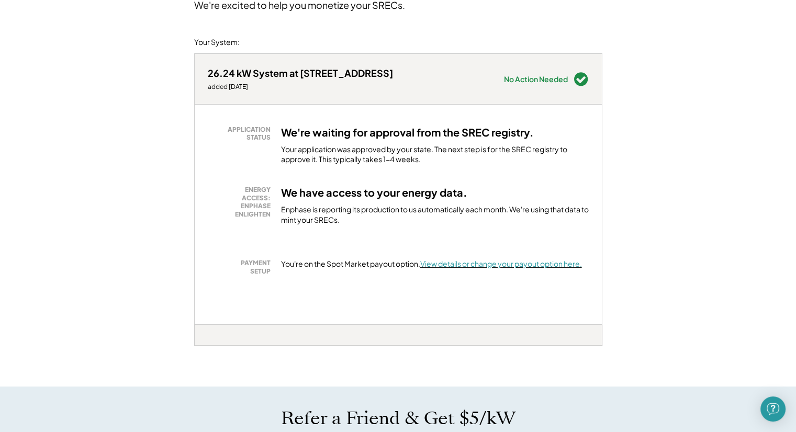  What do you see at coordinates (242, 202) in the screenshot?
I see `div: ENERGY ACCESS: ENPHASE ENLIGHTEN` at bounding box center [242, 202].